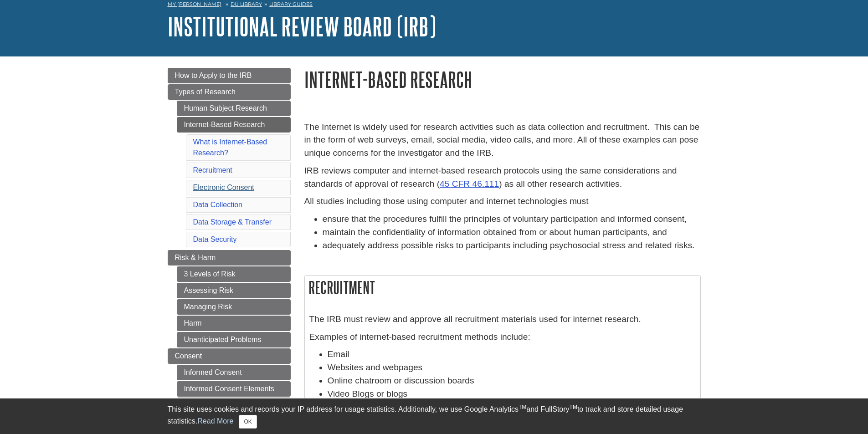 Image resolution: width=868 pixels, height=434 pixels. I want to click on a: Data Collection, so click(218, 204).